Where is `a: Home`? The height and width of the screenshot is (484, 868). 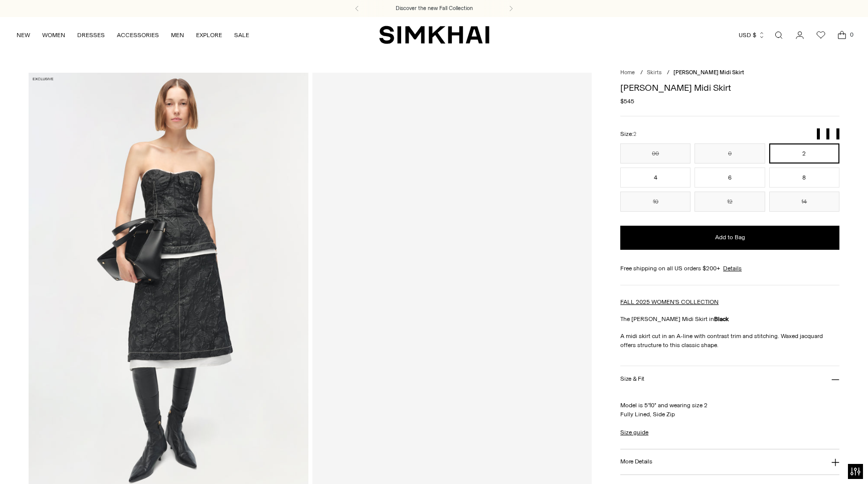
a: Home is located at coordinates (627, 72).